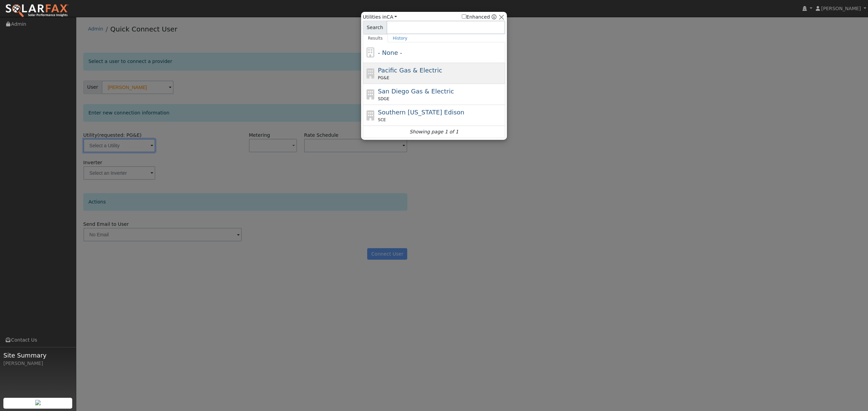 This screenshot has width=868, height=411. Describe the element at coordinates (476, 17) in the screenshot. I see `label: Enhanced` at that location.